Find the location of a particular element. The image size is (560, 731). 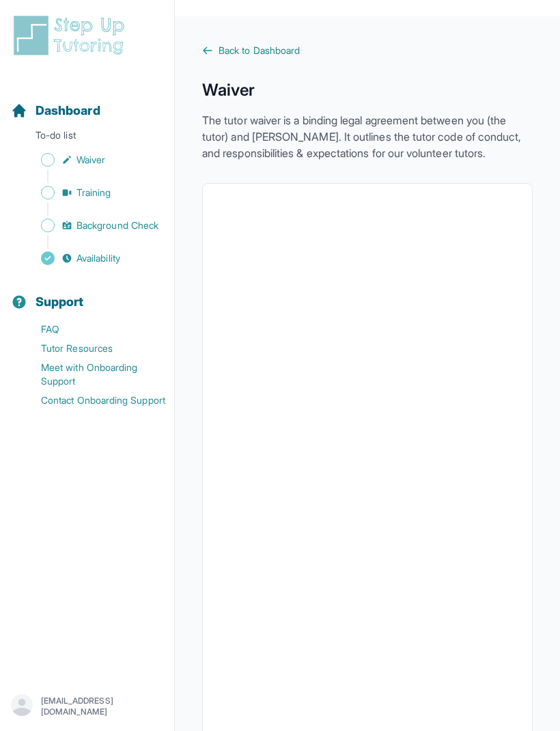

a: Waiver is located at coordinates (92, 160).